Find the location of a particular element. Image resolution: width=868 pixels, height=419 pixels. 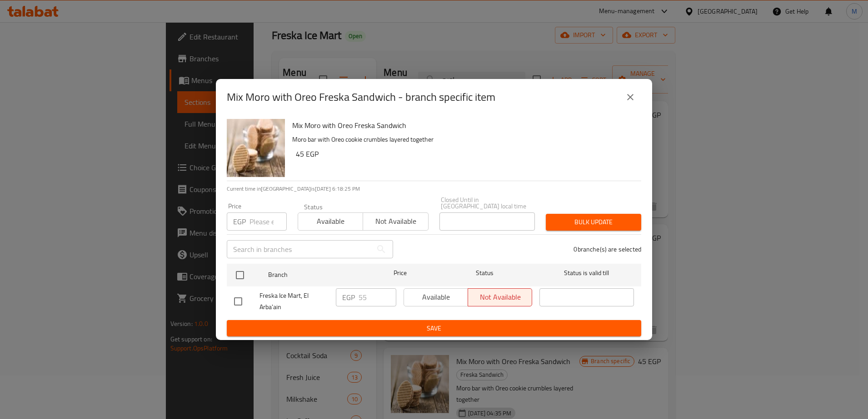

p: 0 branche(s) are selected is located at coordinates (607, 249).